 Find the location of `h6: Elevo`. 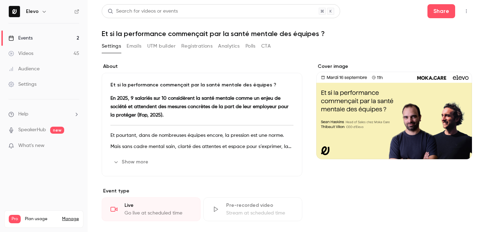

h6: Elevo is located at coordinates (32, 12).